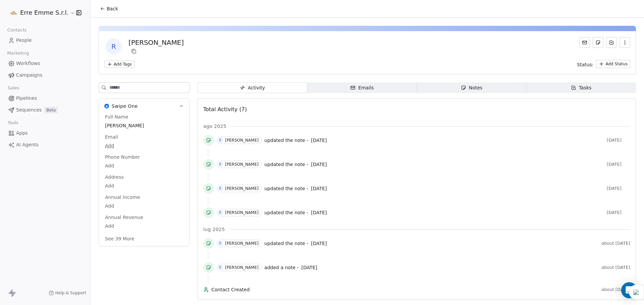 The image size is (644, 305). What do you see at coordinates (24, 40) in the screenshot?
I see `span: People` at bounding box center [24, 40].